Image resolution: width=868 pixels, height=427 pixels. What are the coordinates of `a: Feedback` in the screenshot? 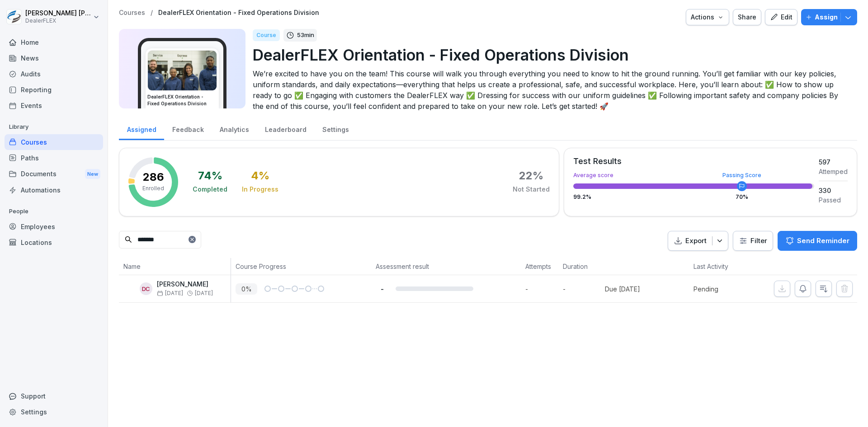 It's located at (188, 128).